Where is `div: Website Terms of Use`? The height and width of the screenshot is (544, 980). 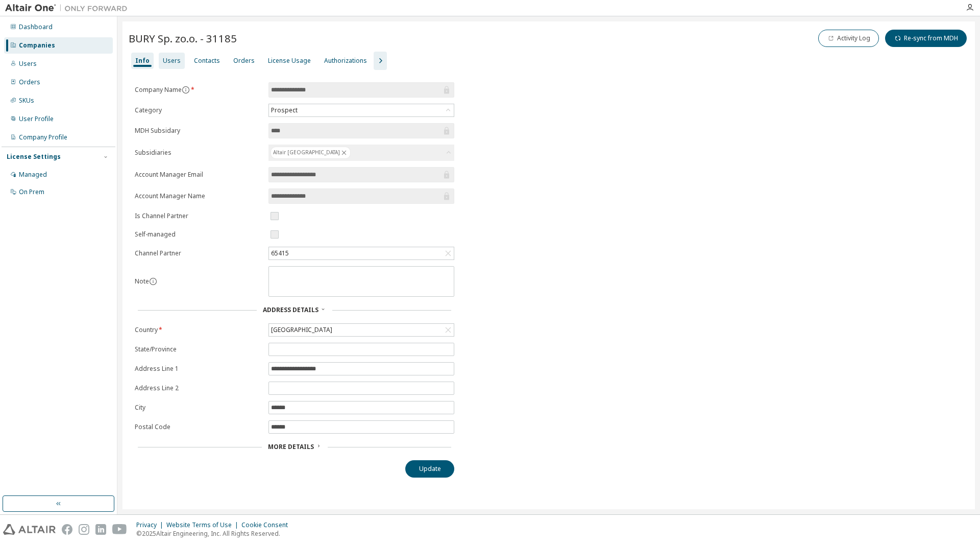 div: Website Terms of Use is located at coordinates (204, 525).